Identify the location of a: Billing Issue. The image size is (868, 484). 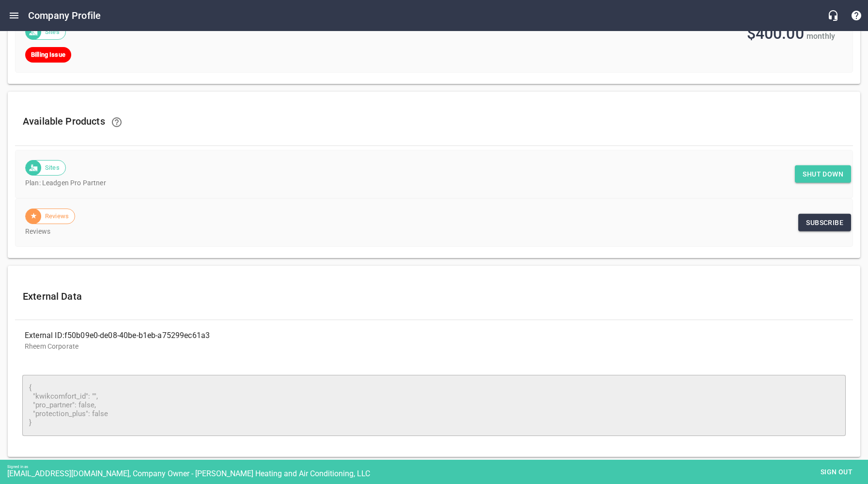
(48, 55).